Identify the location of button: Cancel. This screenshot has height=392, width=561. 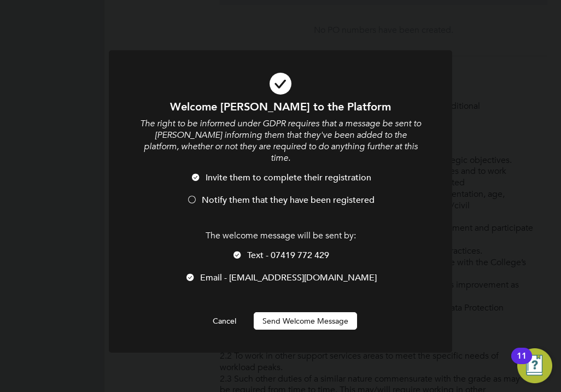
(224, 321).